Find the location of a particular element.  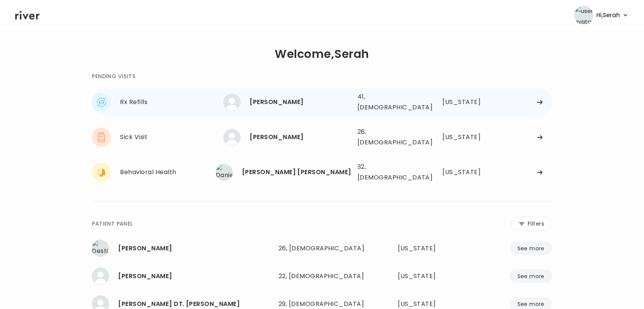

img: MARISA SALAS is located at coordinates (232, 137).